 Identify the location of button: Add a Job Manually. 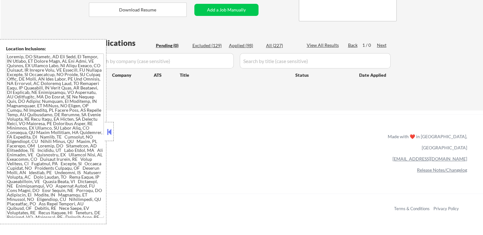
(227, 10).